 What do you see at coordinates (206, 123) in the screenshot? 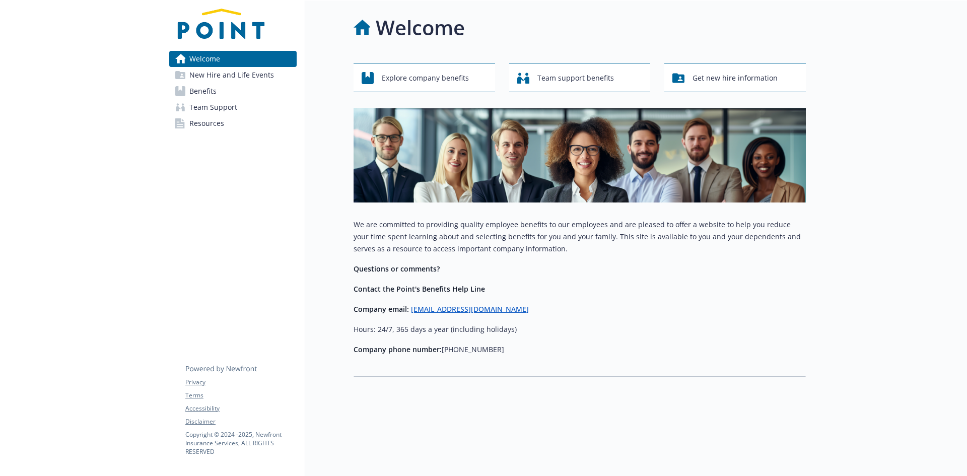
I see `span: Resources` at bounding box center [206, 123].